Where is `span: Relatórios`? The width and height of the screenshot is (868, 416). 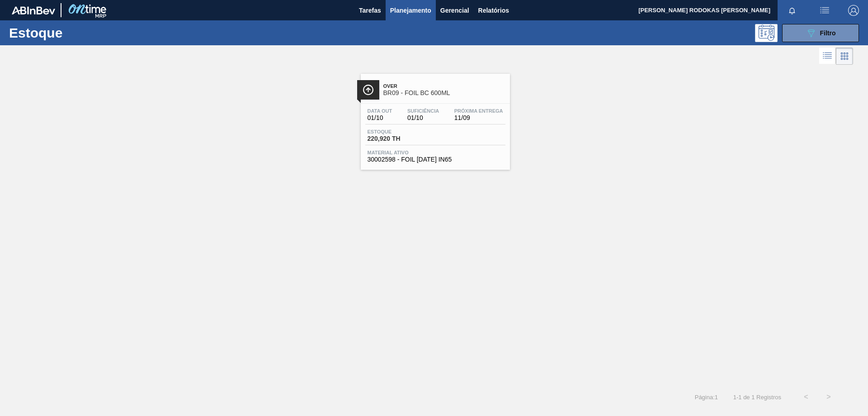
span: Relatórios is located at coordinates (493, 10).